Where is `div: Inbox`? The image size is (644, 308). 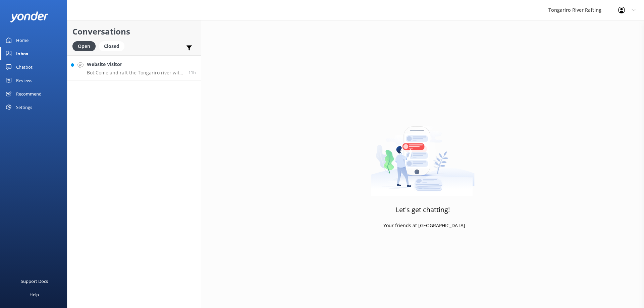
div: Inbox is located at coordinates (22, 53).